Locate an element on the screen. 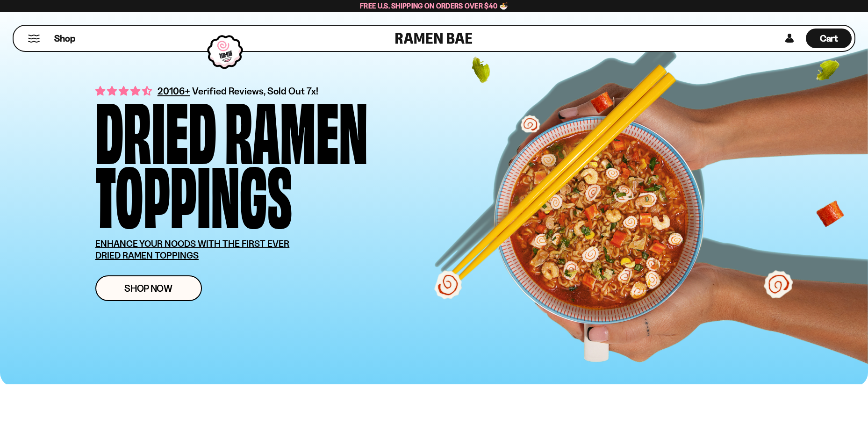 The image size is (868, 432). span: Free U.S. Shipping on Orders over $40 🍜 is located at coordinates (434, 5).